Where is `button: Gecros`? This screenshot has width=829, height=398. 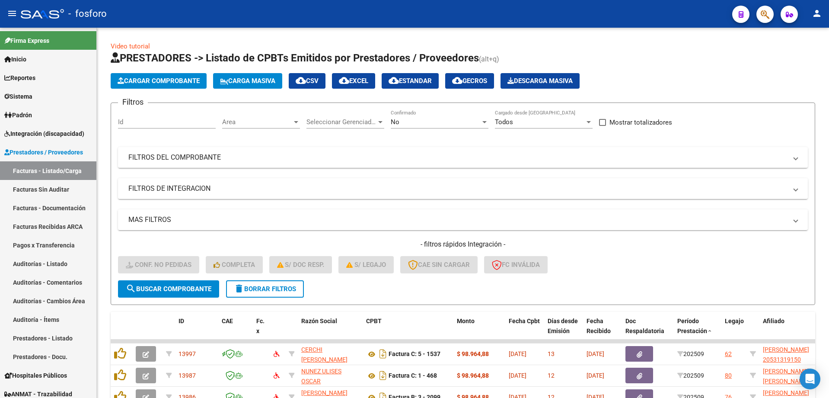
button: Gecros is located at coordinates (469, 81).